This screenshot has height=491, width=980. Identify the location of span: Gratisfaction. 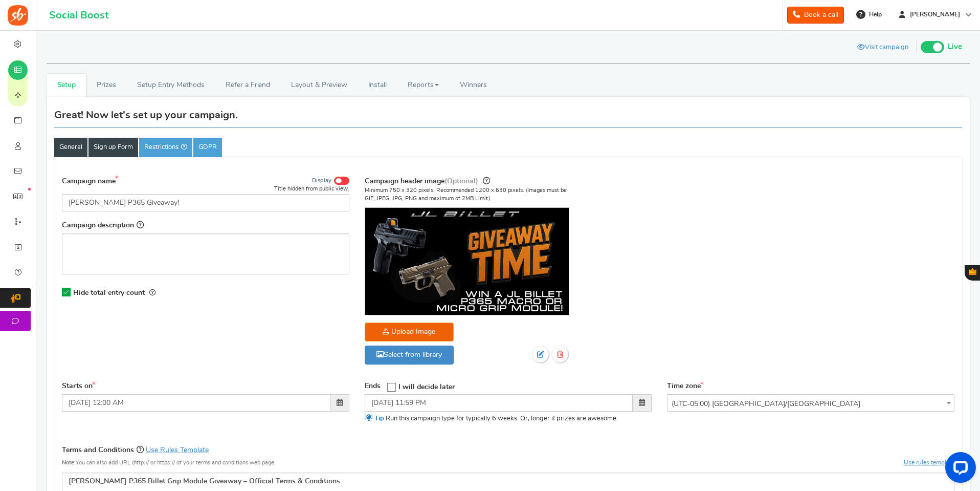
(972, 271).